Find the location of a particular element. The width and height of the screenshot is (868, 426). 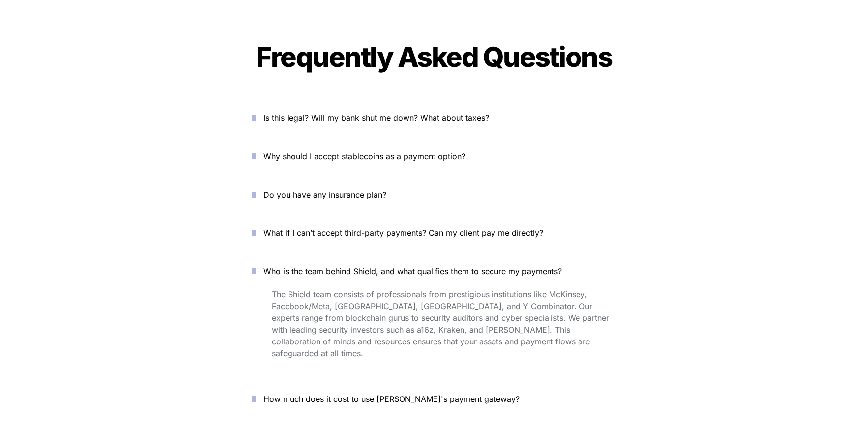

button: Why should I accept stablecoins as a payment option? is located at coordinates (434, 157).